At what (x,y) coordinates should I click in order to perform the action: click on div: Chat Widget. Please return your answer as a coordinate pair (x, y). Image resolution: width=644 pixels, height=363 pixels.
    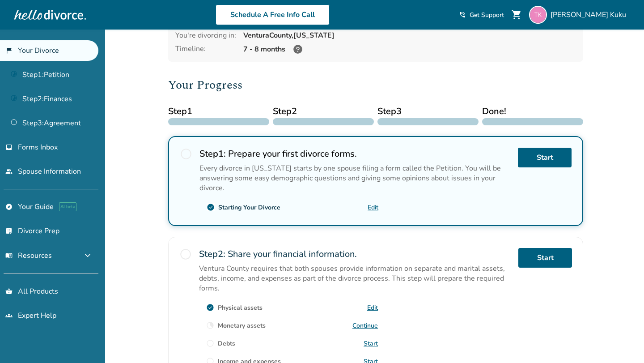
    Looking at the image, I should click on (621, 342).